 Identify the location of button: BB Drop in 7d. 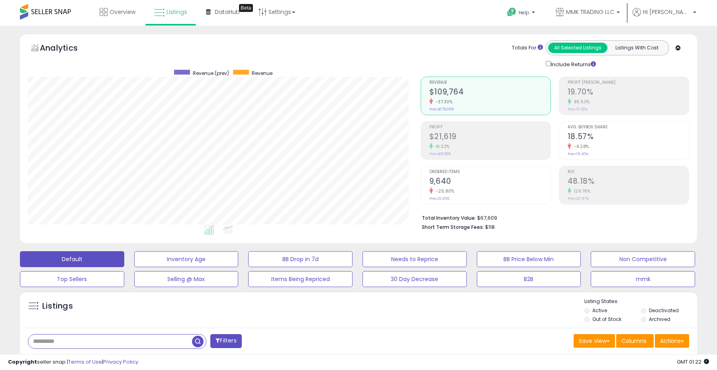
(300, 259).